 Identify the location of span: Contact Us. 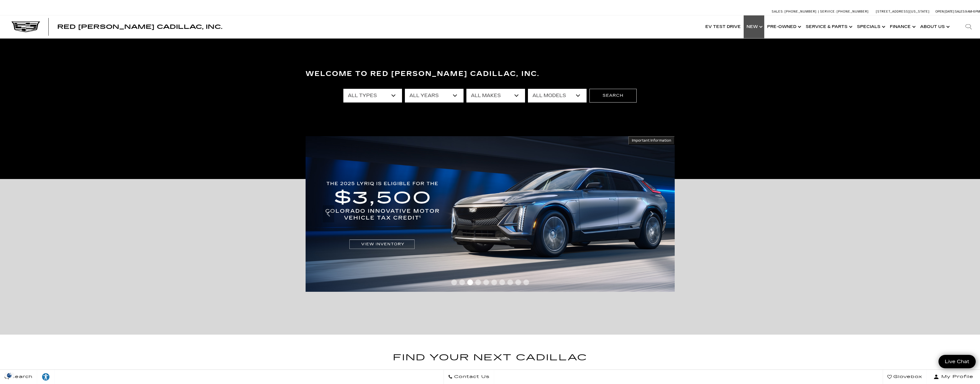
(471, 377).